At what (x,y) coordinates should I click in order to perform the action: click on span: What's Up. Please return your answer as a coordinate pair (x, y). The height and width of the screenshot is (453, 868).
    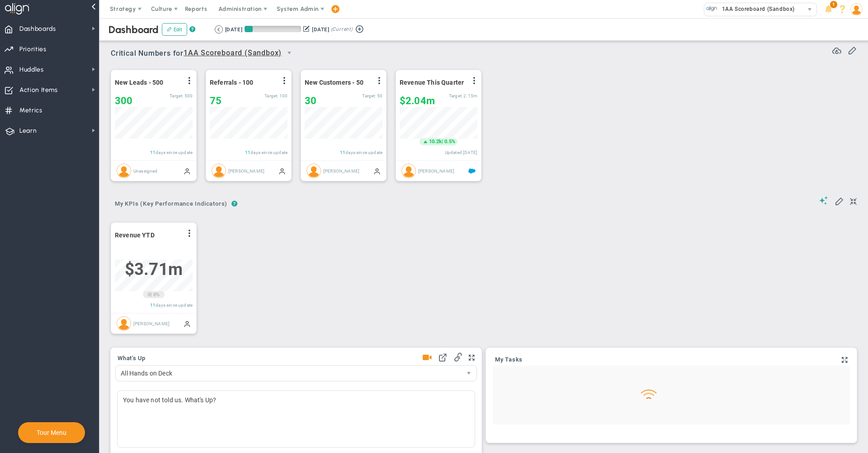
    Looking at the image, I should click on (131, 358).